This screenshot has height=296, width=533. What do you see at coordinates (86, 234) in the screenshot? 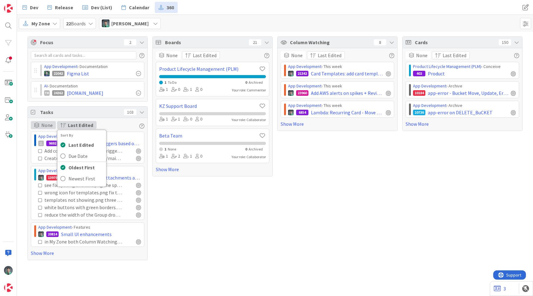
I see `span: Small UI enhancements` at bounding box center [86, 234].